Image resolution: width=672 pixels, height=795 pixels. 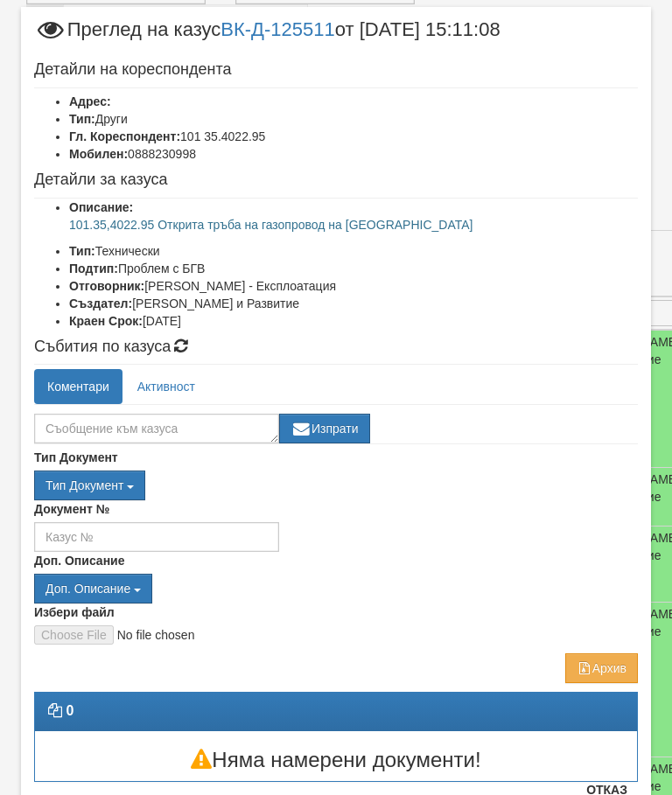 What do you see at coordinates (354, 154) in the screenshot?
I see `li: 0888230998` at bounding box center [354, 154].